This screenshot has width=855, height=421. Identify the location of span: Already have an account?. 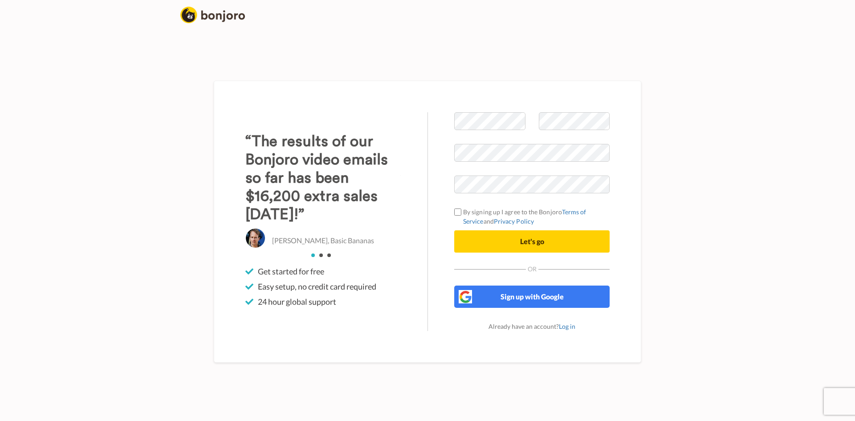
(531, 326).